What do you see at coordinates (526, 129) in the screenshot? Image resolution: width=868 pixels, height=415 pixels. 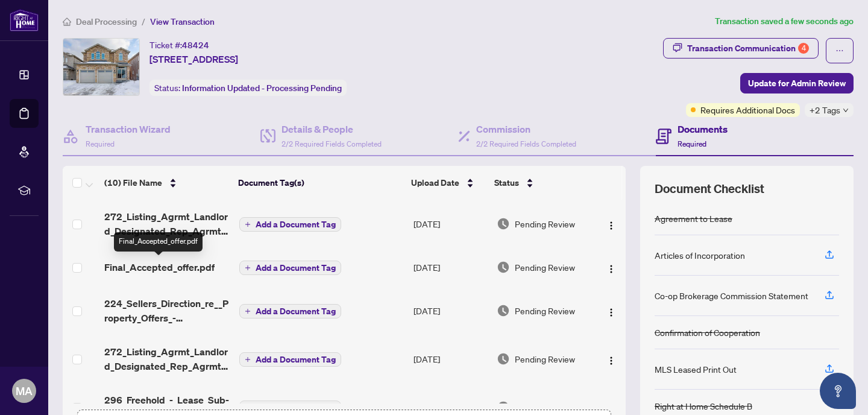 I see `h4: Commission` at bounding box center [526, 129].